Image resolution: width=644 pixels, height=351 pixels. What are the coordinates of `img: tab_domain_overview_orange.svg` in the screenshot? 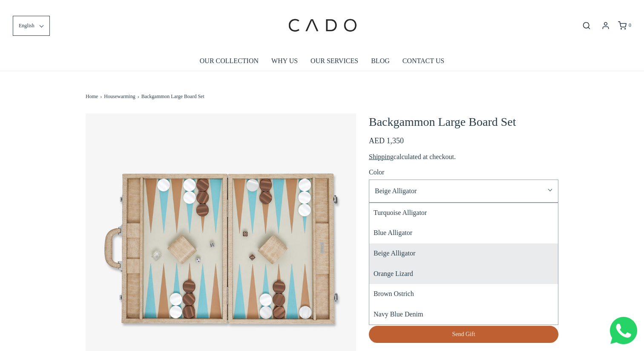 It's located at (39, 53).